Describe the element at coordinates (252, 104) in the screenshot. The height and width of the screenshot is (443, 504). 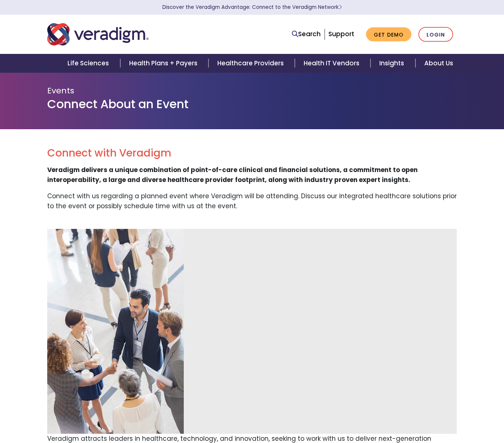
I see `h1: Connect About an Event` at that location.